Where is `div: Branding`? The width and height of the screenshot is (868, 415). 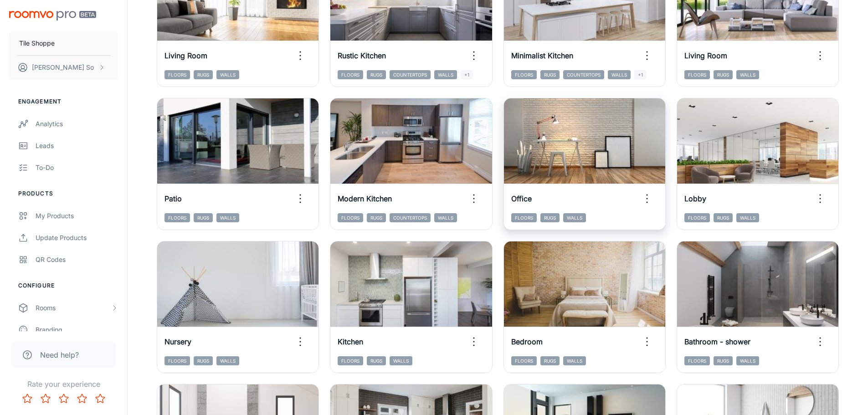
div: Branding is located at coordinates (77, 330).